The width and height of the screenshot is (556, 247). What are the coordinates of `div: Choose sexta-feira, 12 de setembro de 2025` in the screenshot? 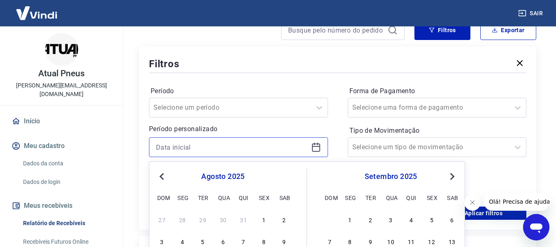 It's located at (432, 241).